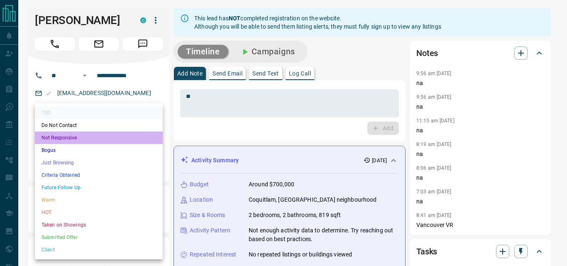 The width and height of the screenshot is (567, 266). Describe the element at coordinates (99, 163) in the screenshot. I see `li: Just Browsing` at that location.